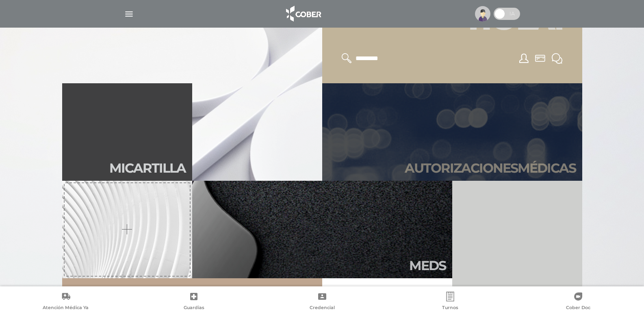 The width and height of the screenshot is (644, 314). What do you see at coordinates (322, 229) in the screenshot?
I see `a: Meds` at bounding box center [322, 229].